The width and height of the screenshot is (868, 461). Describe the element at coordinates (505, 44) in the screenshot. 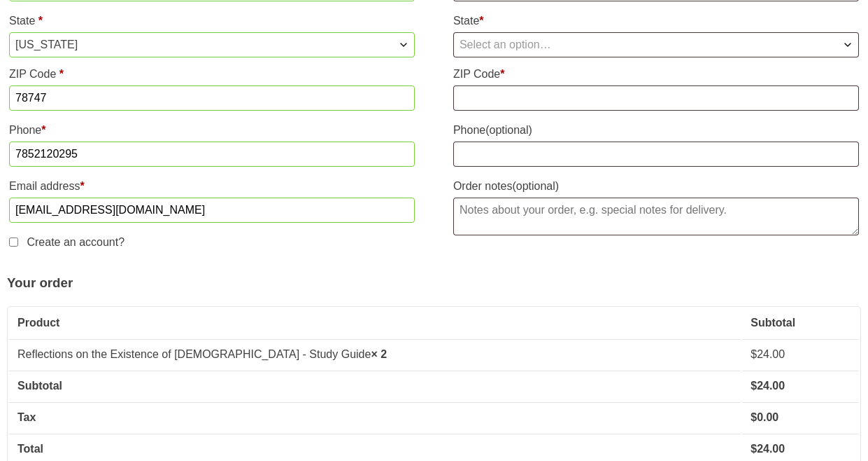

I see `span: Select an option…` at that location.